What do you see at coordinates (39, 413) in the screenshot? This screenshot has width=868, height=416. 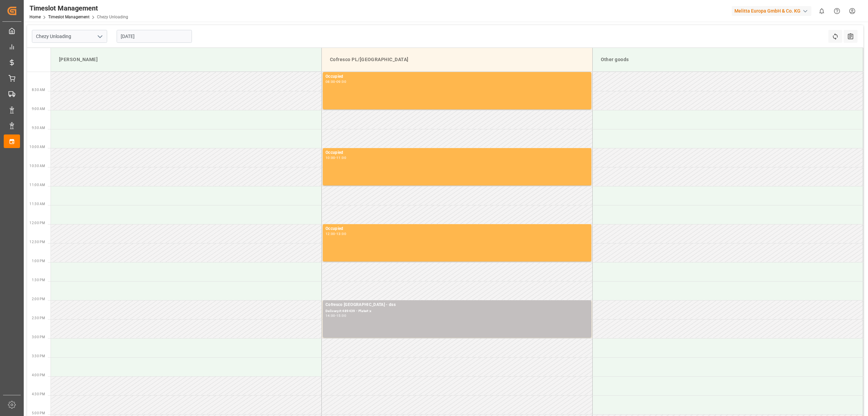 I see `span: 5:00 PM` at bounding box center [39, 413].